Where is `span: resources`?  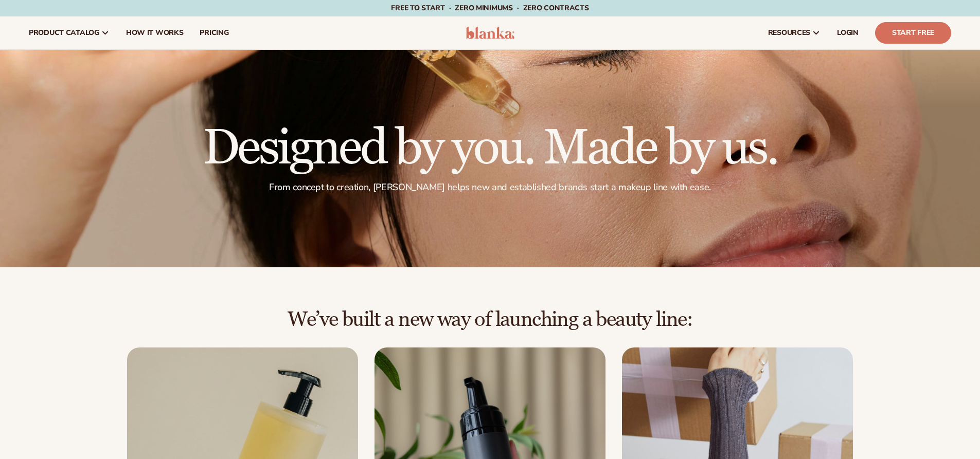 span: resources is located at coordinates (789, 33).